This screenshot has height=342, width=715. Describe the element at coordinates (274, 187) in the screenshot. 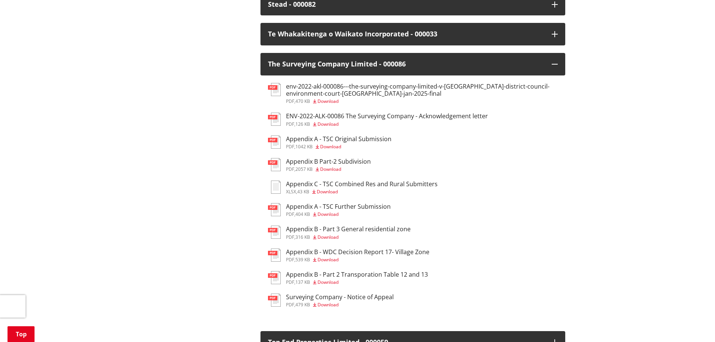

I see `img: document-generic.svg` at that location.